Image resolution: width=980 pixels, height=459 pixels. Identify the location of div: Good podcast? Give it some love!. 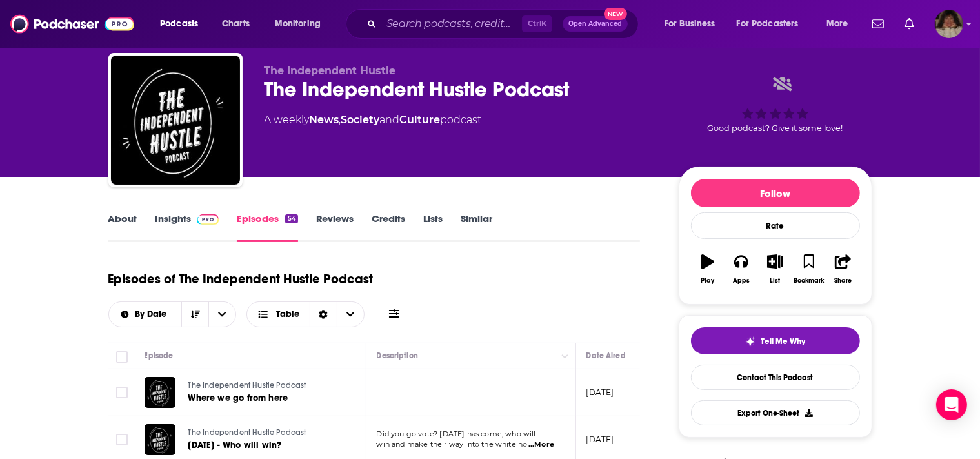
(775, 104).